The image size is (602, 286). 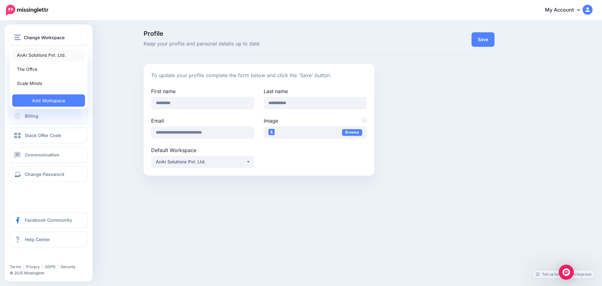 I want to click on span: Change Password, so click(x=45, y=174).